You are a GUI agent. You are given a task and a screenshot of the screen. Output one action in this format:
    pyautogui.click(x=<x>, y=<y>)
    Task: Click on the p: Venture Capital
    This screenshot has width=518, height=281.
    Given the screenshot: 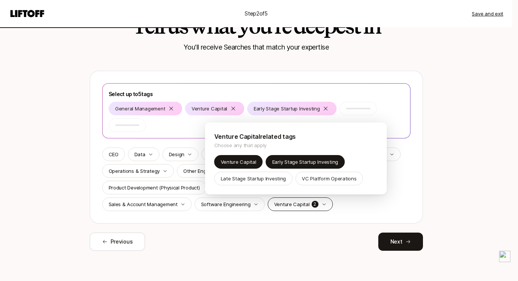 What is the action you would take?
    pyautogui.click(x=238, y=162)
    